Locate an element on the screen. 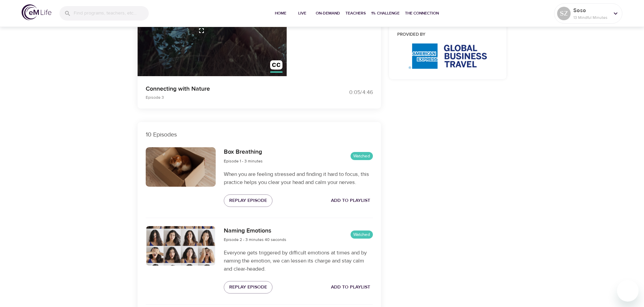 This screenshot has width=644, height=307. h6: Provided by is located at coordinates (448, 34).